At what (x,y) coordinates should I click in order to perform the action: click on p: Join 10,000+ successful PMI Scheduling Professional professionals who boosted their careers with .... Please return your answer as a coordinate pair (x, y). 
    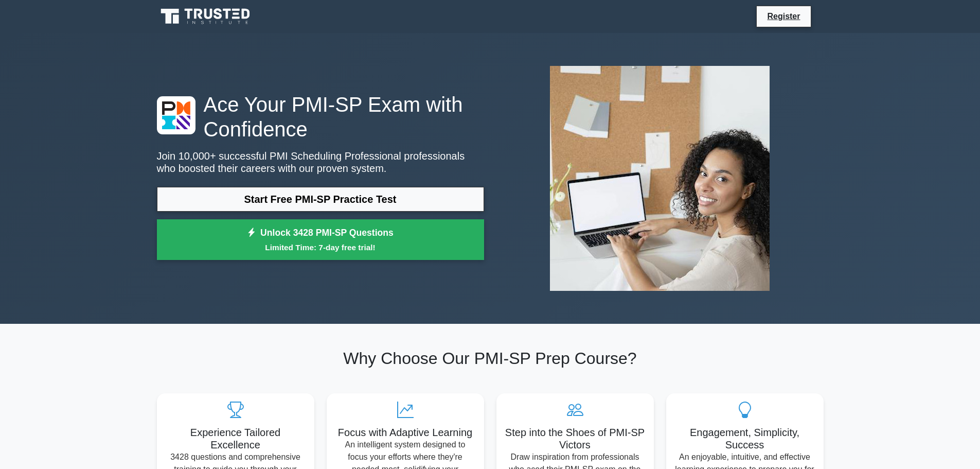
    Looking at the image, I should click on (320, 162).